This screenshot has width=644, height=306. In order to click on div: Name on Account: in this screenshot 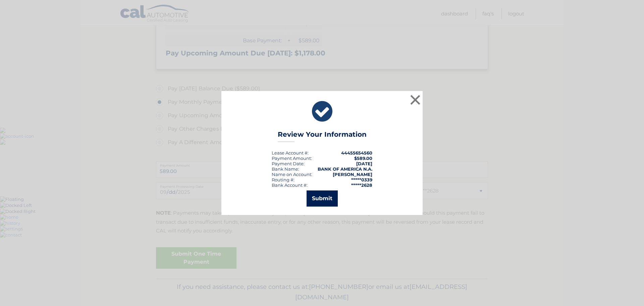, I will do `click(292, 174)`.